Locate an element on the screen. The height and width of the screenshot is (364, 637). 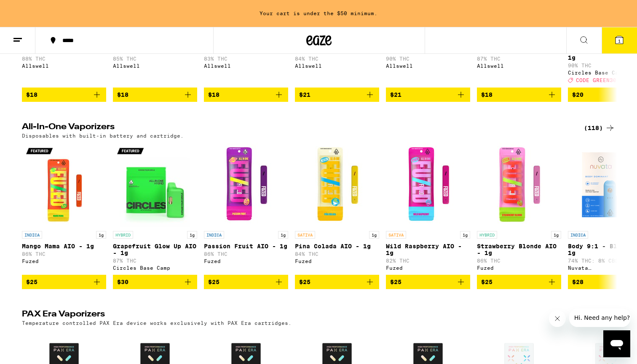
p: 88% THC is located at coordinates (64, 58).